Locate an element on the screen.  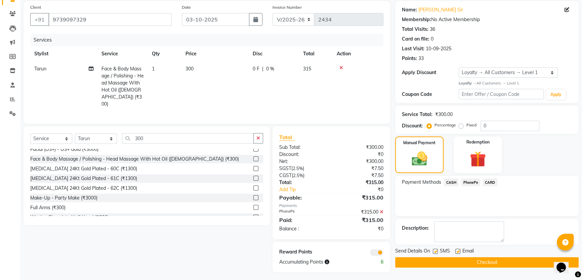
span: 1 is located at coordinates (153, 69).